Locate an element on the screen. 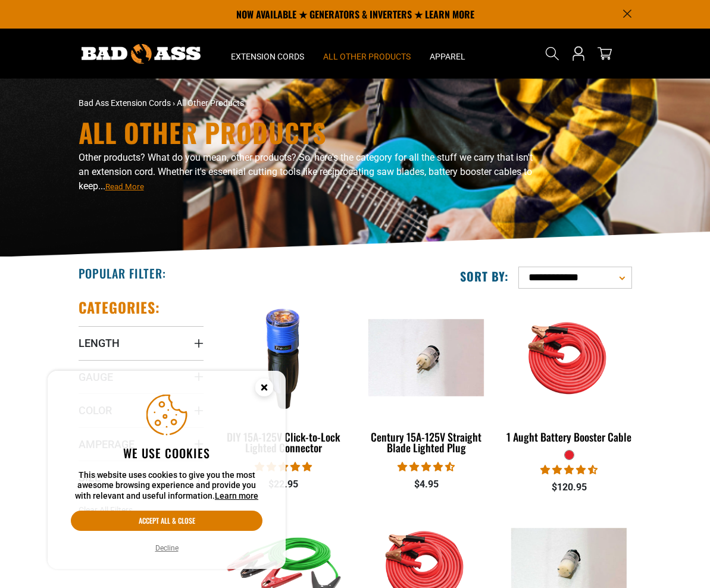  h1: All Other Products is located at coordinates (308, 133).